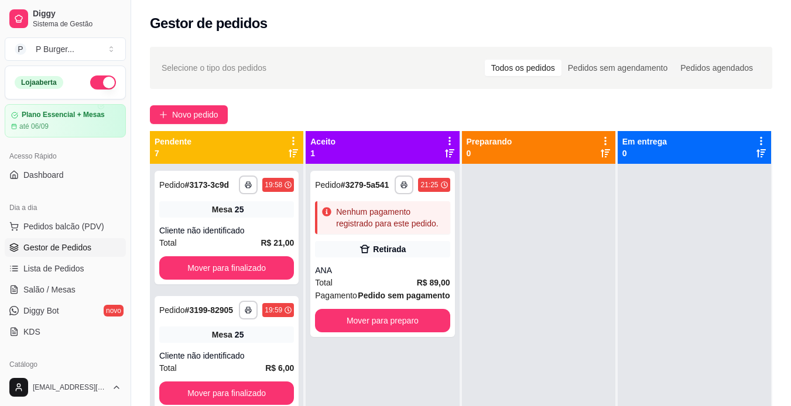 This screenshot has height=406, width=791. Describe the element at coordinates (382, 270) in the screenshot. I see `div: ANA` at that location.